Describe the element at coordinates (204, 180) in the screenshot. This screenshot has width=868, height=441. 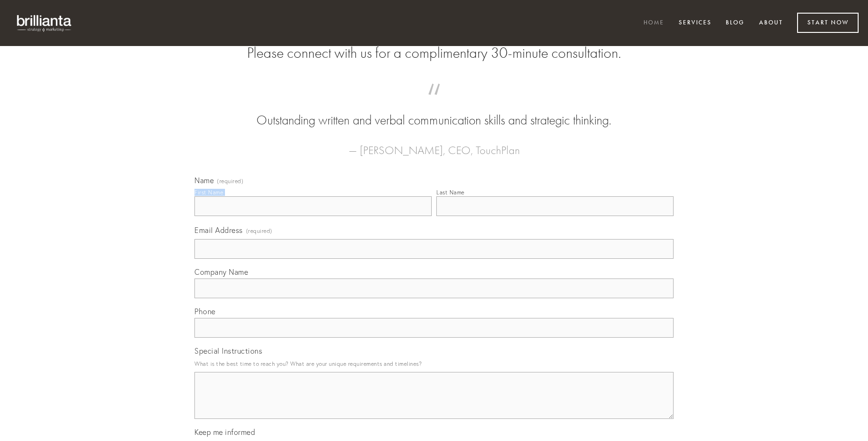
I see `span: Name` at that location.